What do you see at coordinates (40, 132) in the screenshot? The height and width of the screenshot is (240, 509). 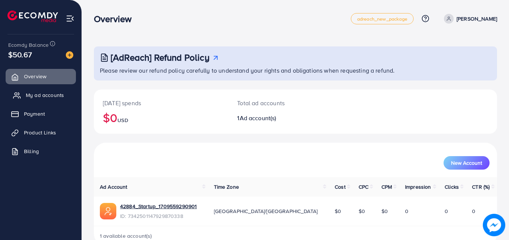 I see `span: Product Links` at bounding box center [40, 132].